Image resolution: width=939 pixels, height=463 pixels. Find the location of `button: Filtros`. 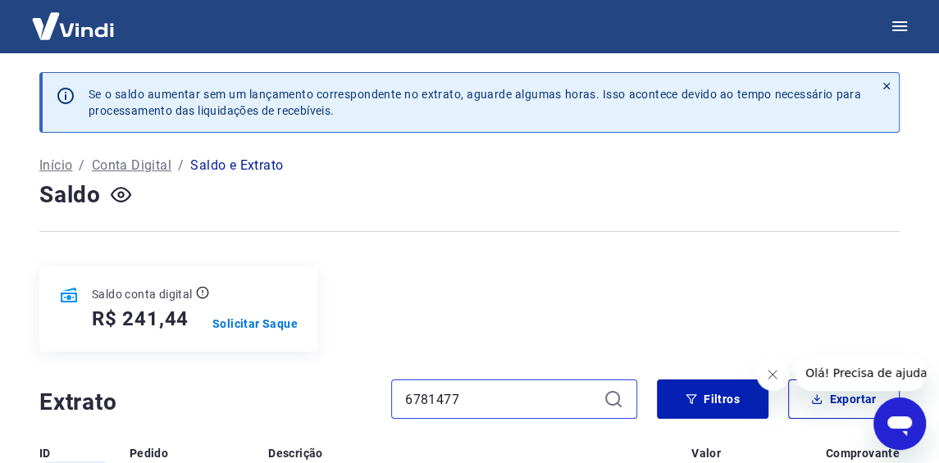

button: Filtros is located at coordinates (713, 399).